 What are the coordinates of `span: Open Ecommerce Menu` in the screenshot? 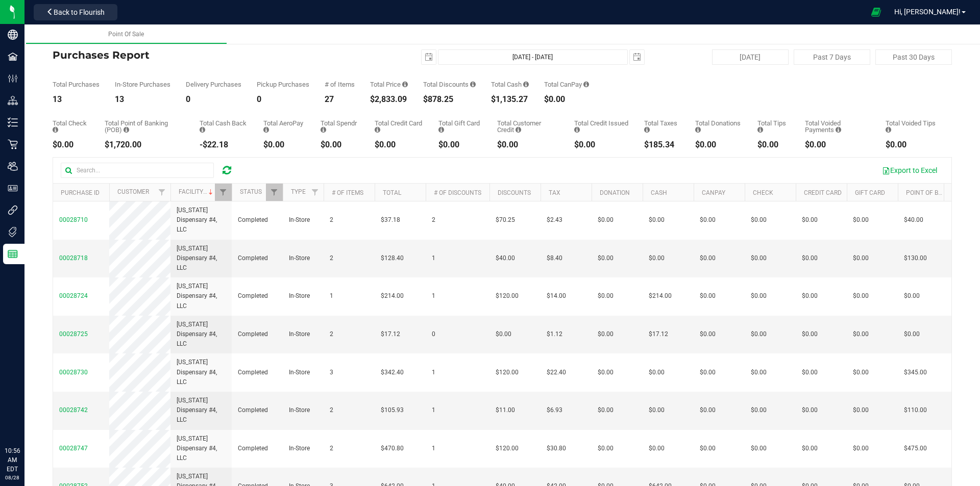 It's located at (876, 12).